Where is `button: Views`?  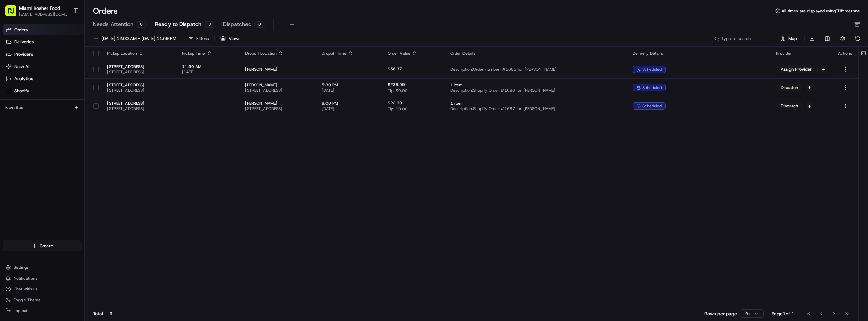
button: Views is located at coordinates (230, 39).